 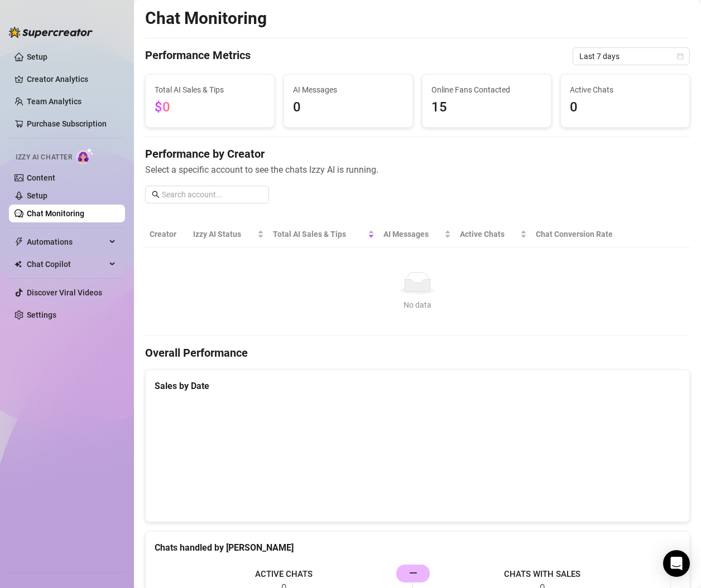 I want to click on img: logo-BBDzfeDw.svg, so click(x=51, y=32).